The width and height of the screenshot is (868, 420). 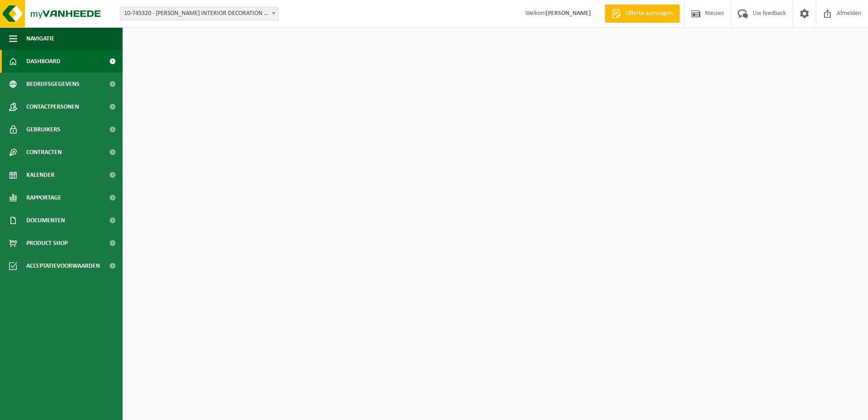 What do you see at coordinates (200, 14) in the screenshot?
I see `span: 10-745320 - DE COENE INTERIOR DECORATION NV - MARKE` at bounding box center [200, 14].